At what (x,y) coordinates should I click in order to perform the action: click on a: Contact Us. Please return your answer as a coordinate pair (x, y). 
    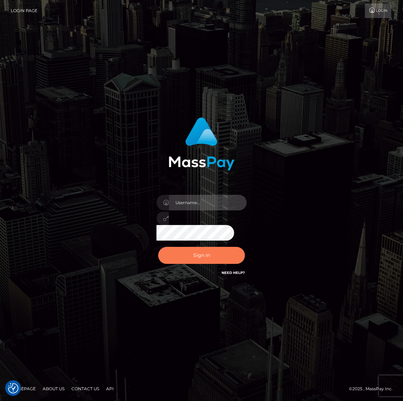
    Looking at the image, I should click on (85, 388).